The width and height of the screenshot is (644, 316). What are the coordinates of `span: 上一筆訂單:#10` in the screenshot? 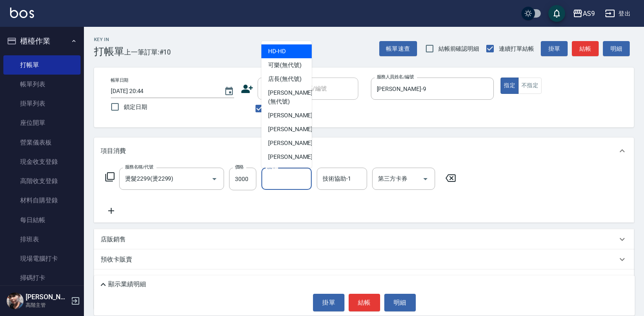 It's located at (148, 52).